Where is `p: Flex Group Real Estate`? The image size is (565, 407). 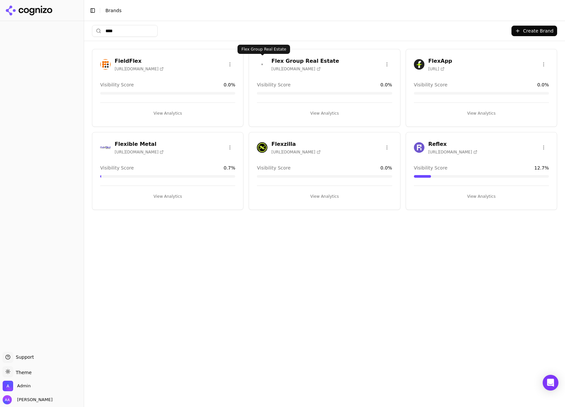
p: Flex Group Real Estate is located at coordinates (264, 49).